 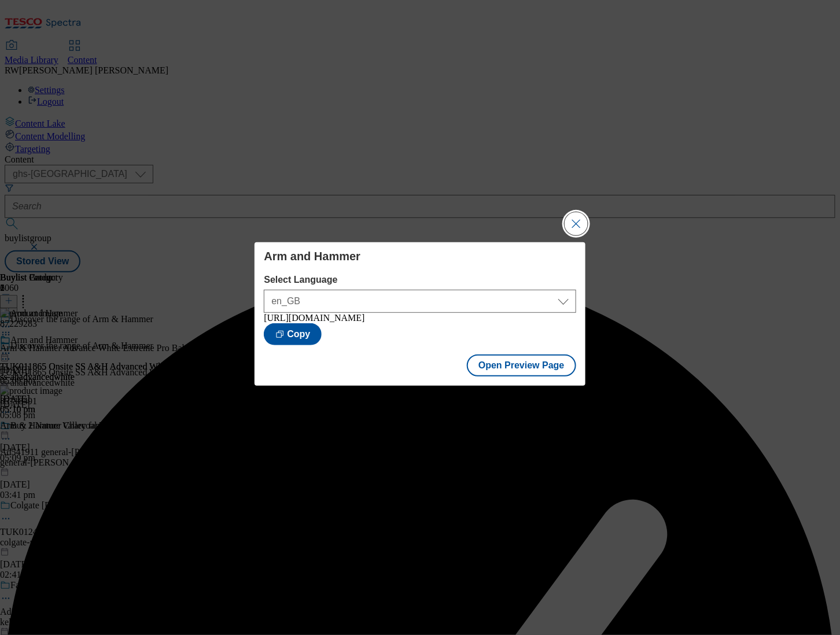 What do you see at coordinates (293, 334) in the screenshot?
I see `button: Copy` at bounding box center [293, 334].